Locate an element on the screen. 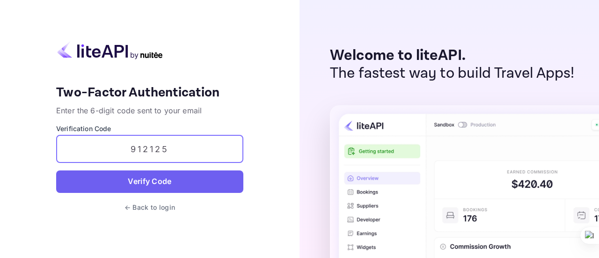 The width and height of the screenshot is (599, 258). p: Welcome to liteAPI. is located at coordinates (452, 56).